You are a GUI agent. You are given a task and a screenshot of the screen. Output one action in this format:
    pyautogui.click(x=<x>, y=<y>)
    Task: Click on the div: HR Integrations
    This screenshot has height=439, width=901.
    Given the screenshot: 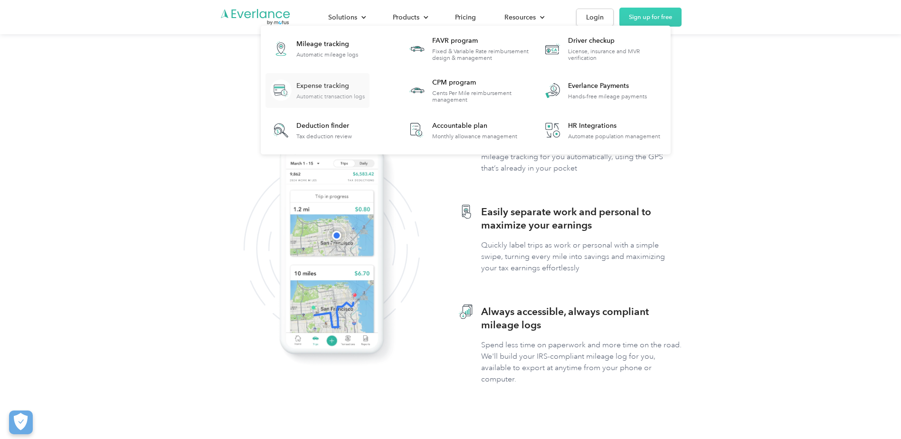 What is the action you would take?
    pyautogui.click(x=614, y=126)
    